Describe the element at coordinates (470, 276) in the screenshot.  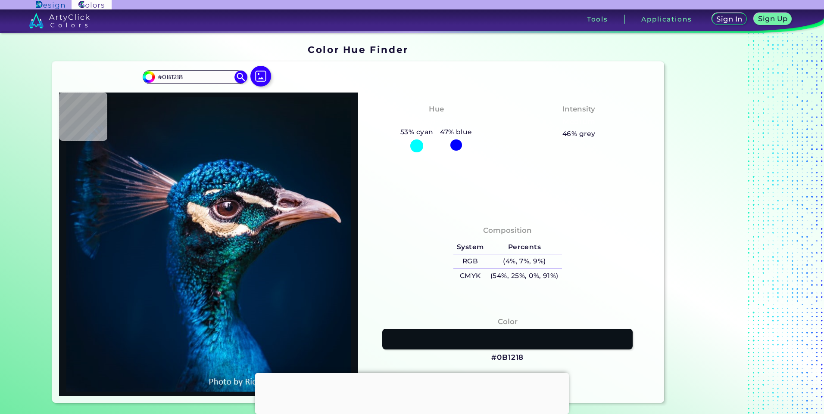
I see `h5: CMYK` at that location.